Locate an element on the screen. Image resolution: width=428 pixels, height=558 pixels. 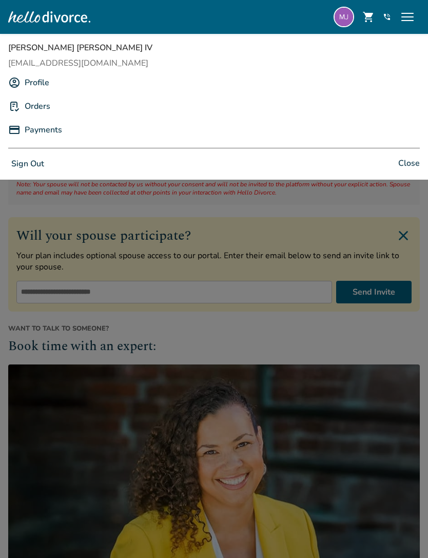
span: Close is located at coordinates (409, 164).